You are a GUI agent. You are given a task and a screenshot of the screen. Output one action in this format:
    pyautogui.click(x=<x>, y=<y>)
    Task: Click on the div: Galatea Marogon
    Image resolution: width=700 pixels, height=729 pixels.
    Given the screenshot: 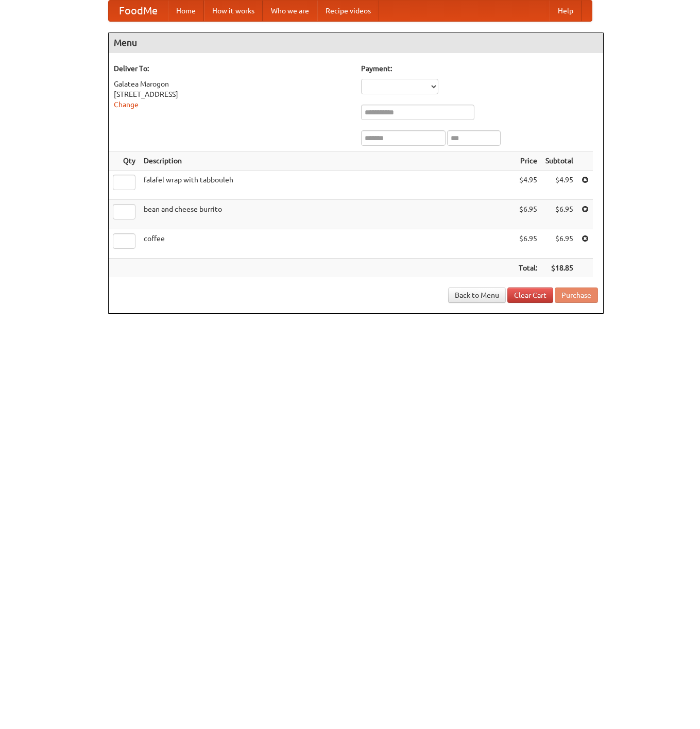 What is the action you would take?
    pyautogui.click(x=232, y=84)
    